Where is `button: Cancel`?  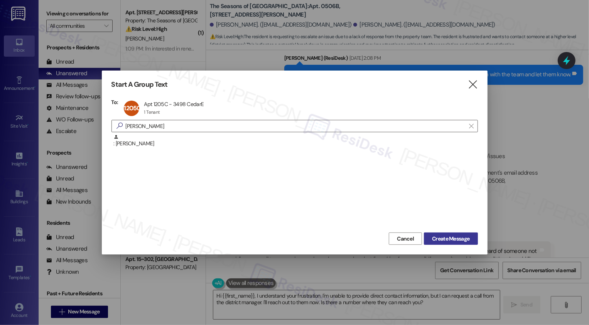 button: Cancel is located at coordinates (405, 239).